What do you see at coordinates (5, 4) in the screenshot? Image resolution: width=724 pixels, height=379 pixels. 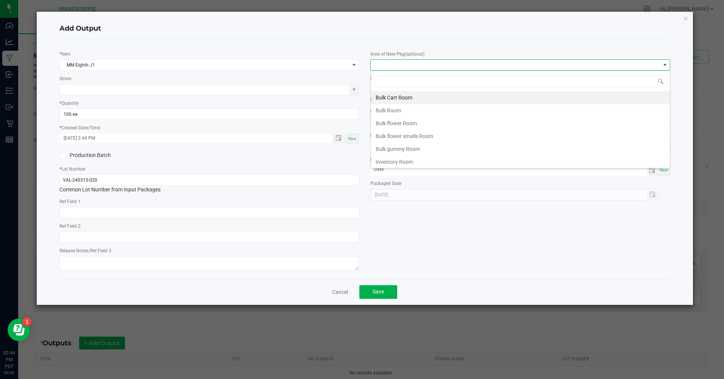 I see `span: 1` at bounding box center [5, 4].